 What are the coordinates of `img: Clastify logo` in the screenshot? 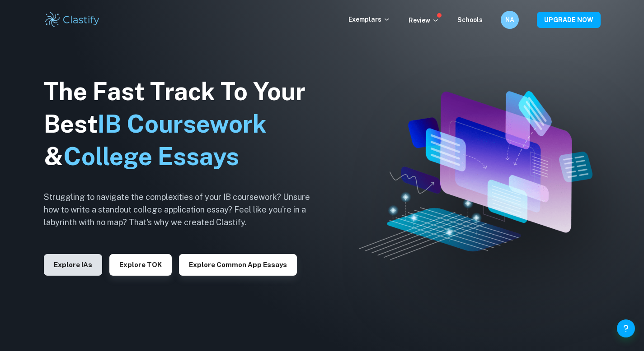 It's located at (72, 20).